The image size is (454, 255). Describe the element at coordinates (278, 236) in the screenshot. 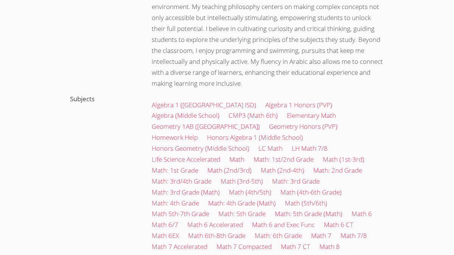

I see `a: Math: 6th Grade` at that location.